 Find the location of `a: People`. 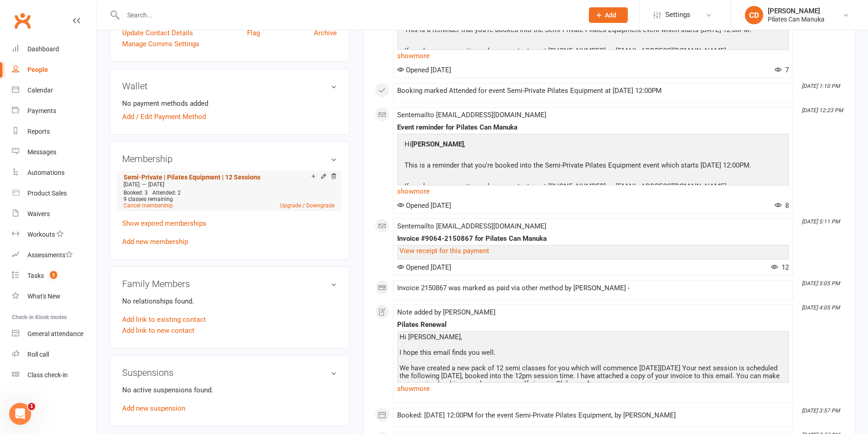

a: People is located at coordinates (54, 70).